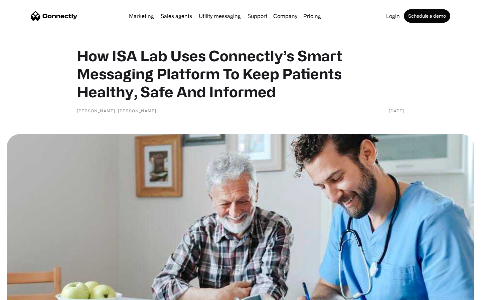  Describe the element at coordinates (240, 74) in the screenshot. I see `h1: How ISA Lab Uses Connectly’s Smart Messaging Platform To Keep Patients Healthy, Safe And Informed` at that location.